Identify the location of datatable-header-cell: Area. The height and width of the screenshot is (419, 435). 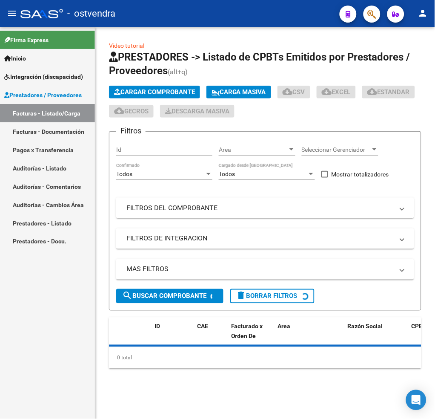
(303, 336).